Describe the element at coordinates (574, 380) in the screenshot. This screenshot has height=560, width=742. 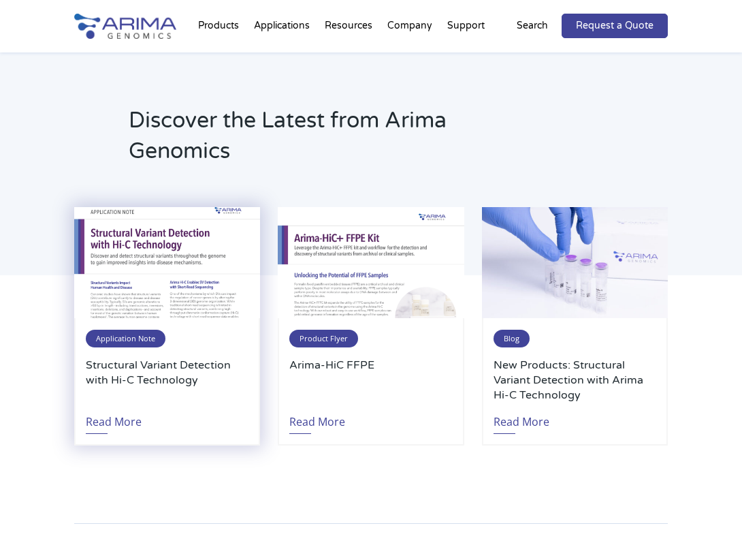
I see `h3: New Products: Structural Variant Detection with Arima Hi-C Technology` at that location.